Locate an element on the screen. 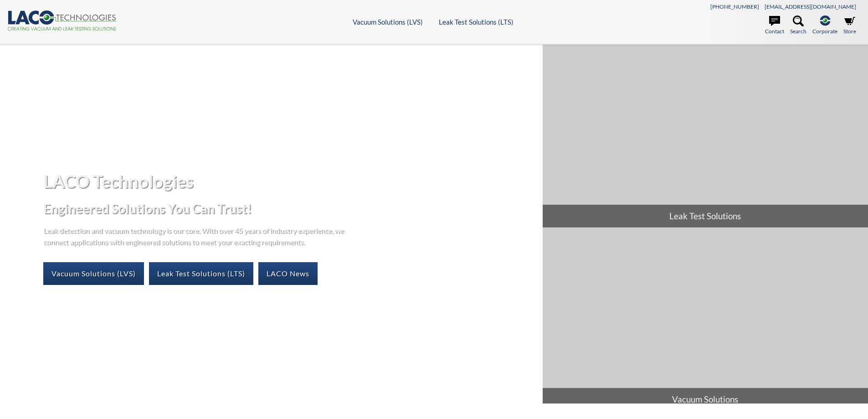 Image resolution: width=868 pixels, height=419 pixels. span: Vacuum Solutions is located at coordinates (705, 399).